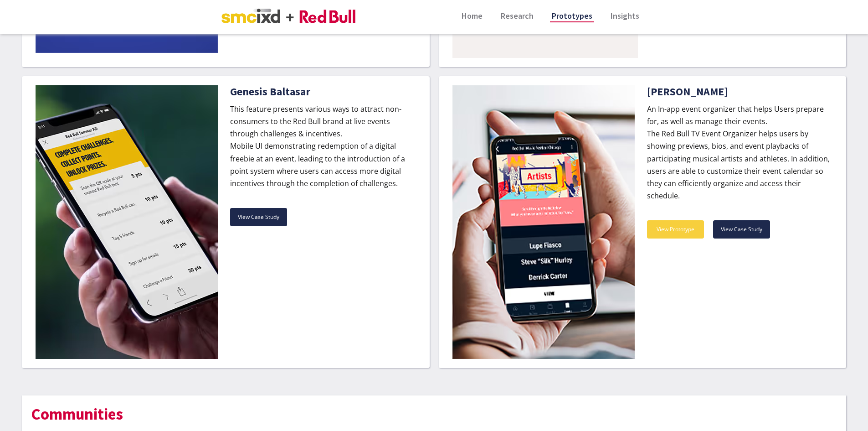 This screenshot has height=431, width=868. I want to click on a: View Prototype, so click(675, 230).